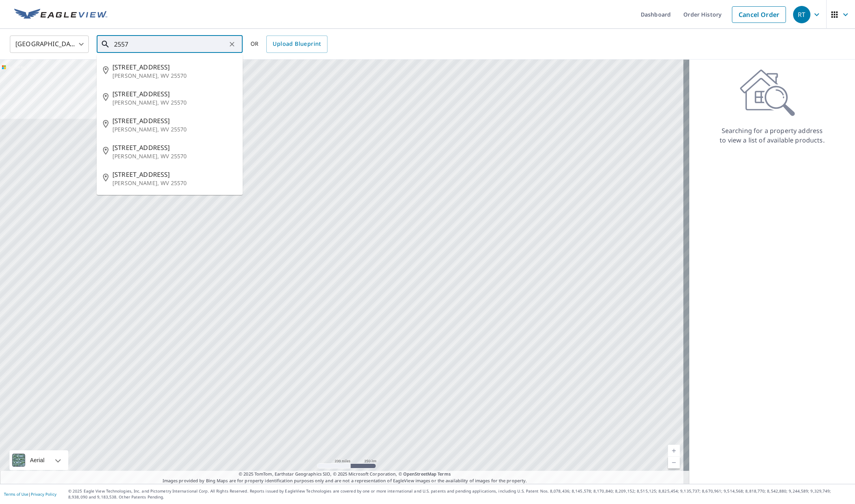 This screenshot has width=855, height=504. Describe the element at coordinates (802, 14) in the screenshot. I see `div: RT` at that location.